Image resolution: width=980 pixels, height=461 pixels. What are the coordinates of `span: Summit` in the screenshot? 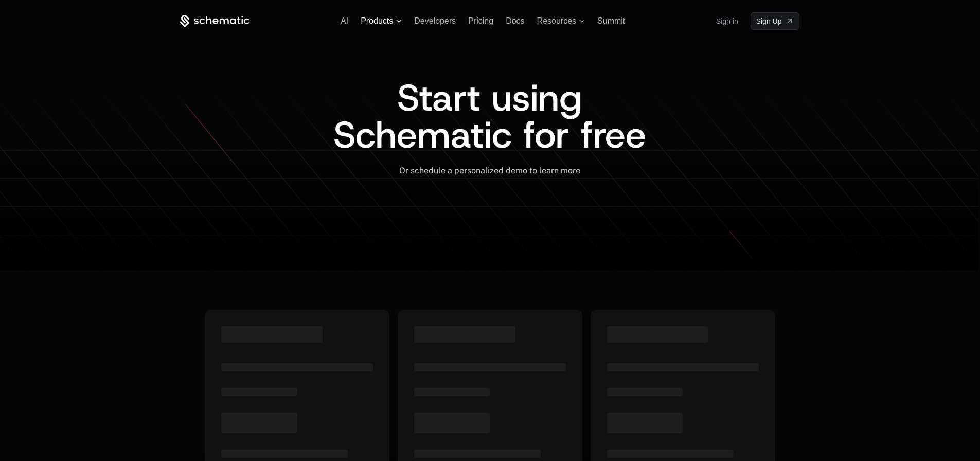 It's located at (611, 21).